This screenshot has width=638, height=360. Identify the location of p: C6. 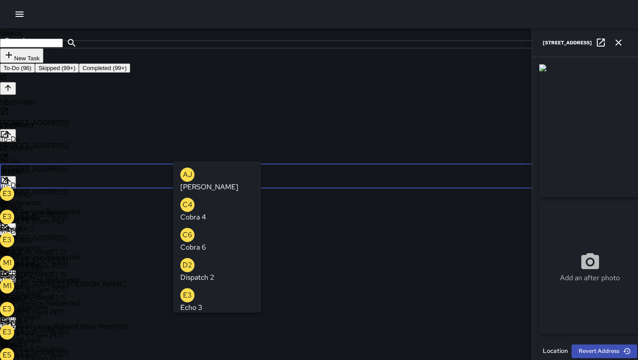
(188, 235).